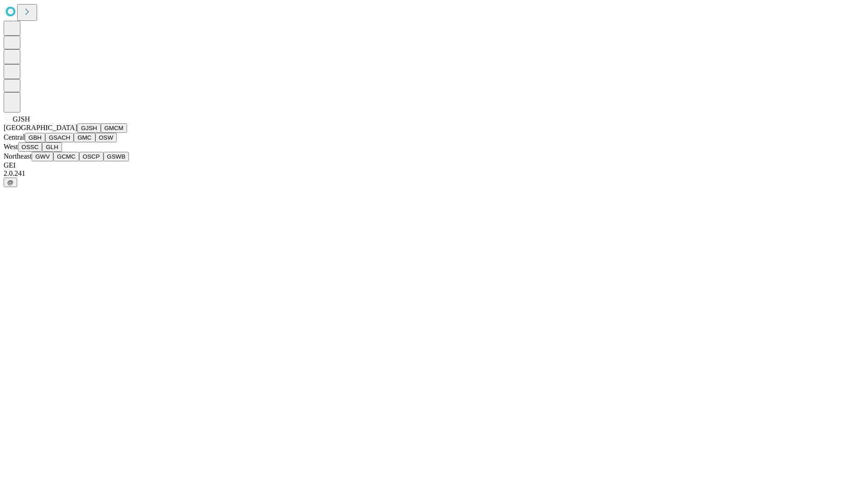  What do you see at coordinates (59, 137) in the screenshot?
I see `button: GSACH` at bounding box center [59, 137].